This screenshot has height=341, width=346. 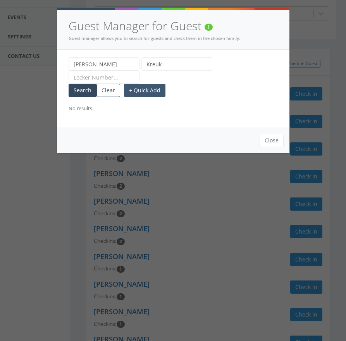 I want to click on input: Locker Number..., so click(x=104, y=77).